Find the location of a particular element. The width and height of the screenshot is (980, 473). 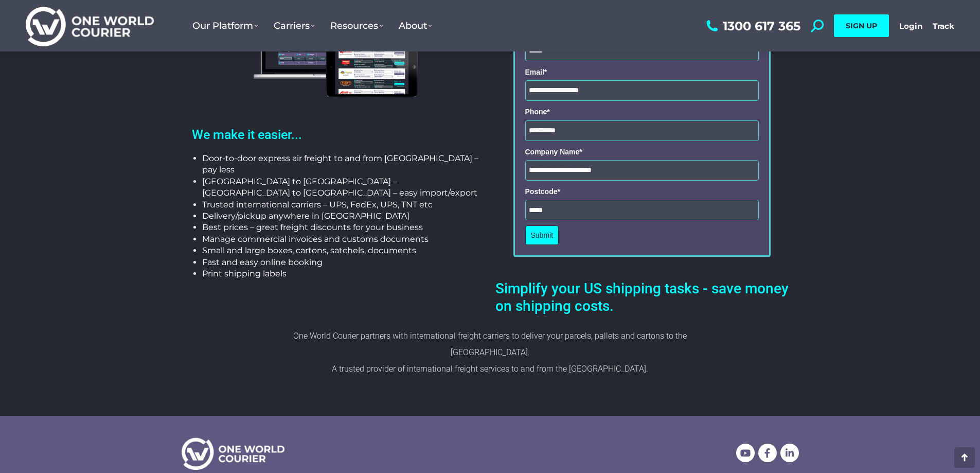

span: About is located at coordinates (415, 26).